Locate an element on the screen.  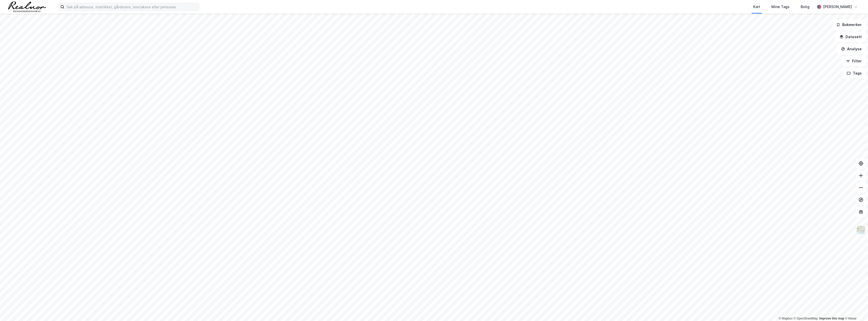
div: Kart is located at coordinates (757, 7).